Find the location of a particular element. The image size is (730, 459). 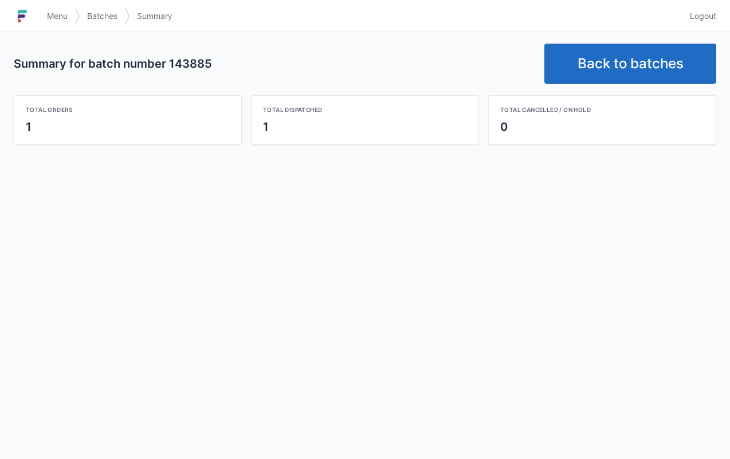

img: logo-small.jpg is located at coordinates (22, 16).